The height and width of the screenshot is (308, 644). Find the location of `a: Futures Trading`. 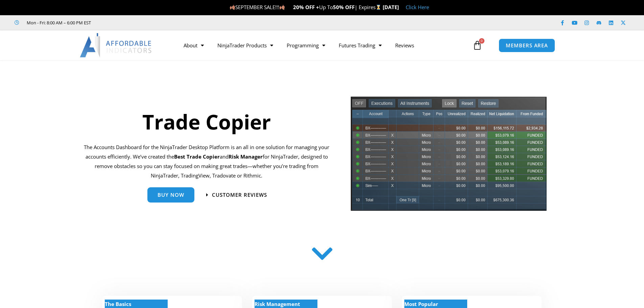

a: Futures Trading is located at coordinates (360, 45).